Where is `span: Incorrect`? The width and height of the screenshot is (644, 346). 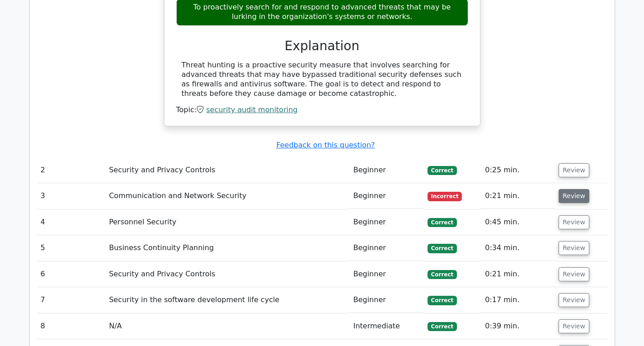
span: Incorrect is located at coordinates (445, 196).